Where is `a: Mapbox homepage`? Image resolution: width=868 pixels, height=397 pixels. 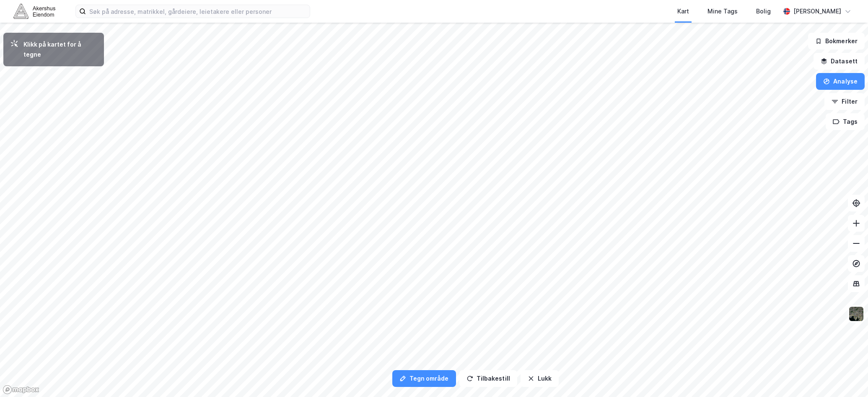 a: Mapbox homepage is located at coordinates (21, 389).